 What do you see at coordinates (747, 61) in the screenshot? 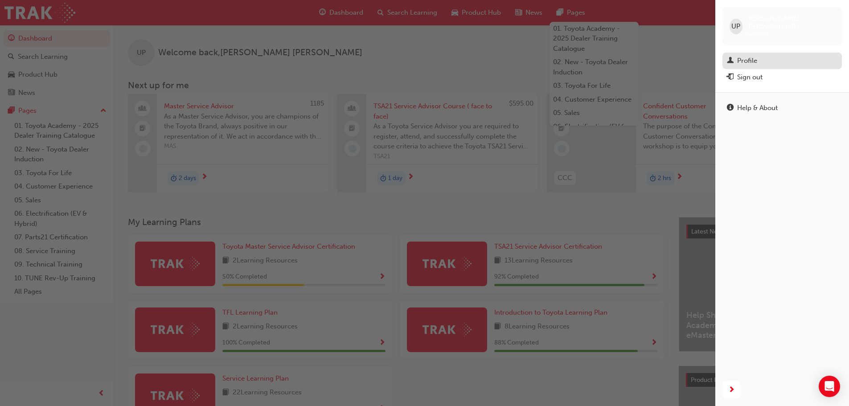
I see `div: Profile` at bounding box center [747, 61].